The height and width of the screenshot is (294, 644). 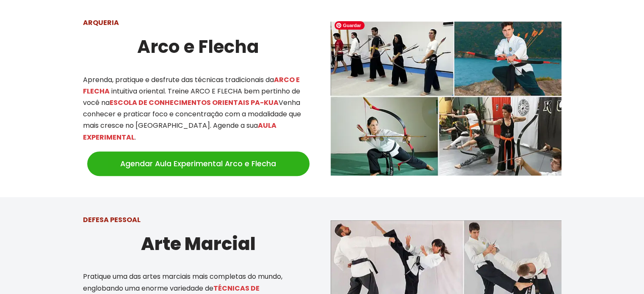 What do you see at coordinates (101, 23) in the screenshot?
I see `strong: ARQUERIA` at bounding box center [101, 23].